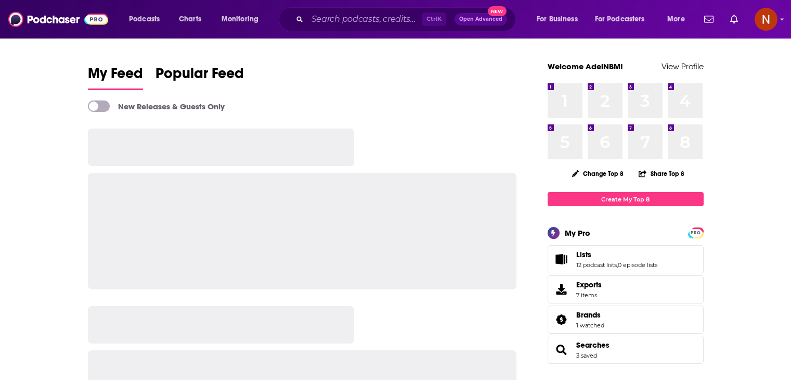 This screenshot has width=791, height=380. I want to click on a: Podchaser - Follow, Share and Rate Podcasts, so click(58, 19).